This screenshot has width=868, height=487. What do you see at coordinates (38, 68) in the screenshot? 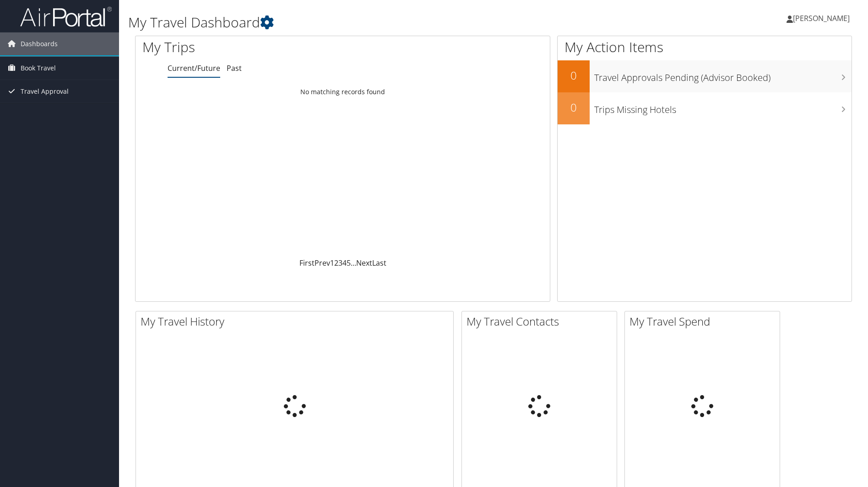
I see `span: Book Travel` at bounding box center [38, 68].